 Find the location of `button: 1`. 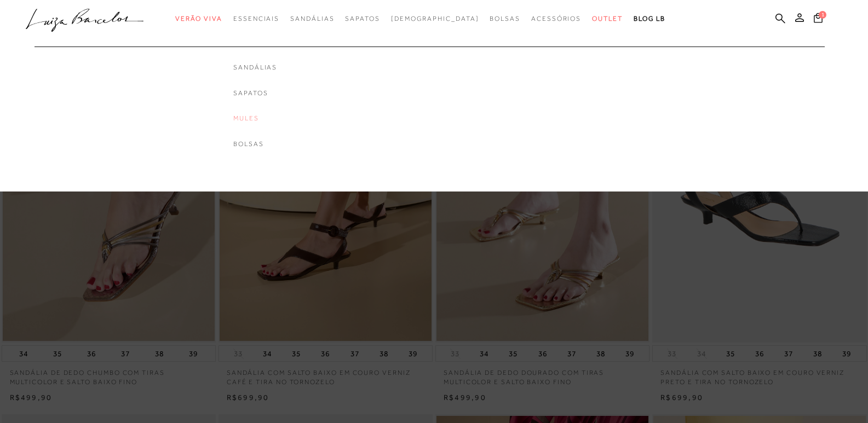

button: 1 is located at coordinates (818, 19).